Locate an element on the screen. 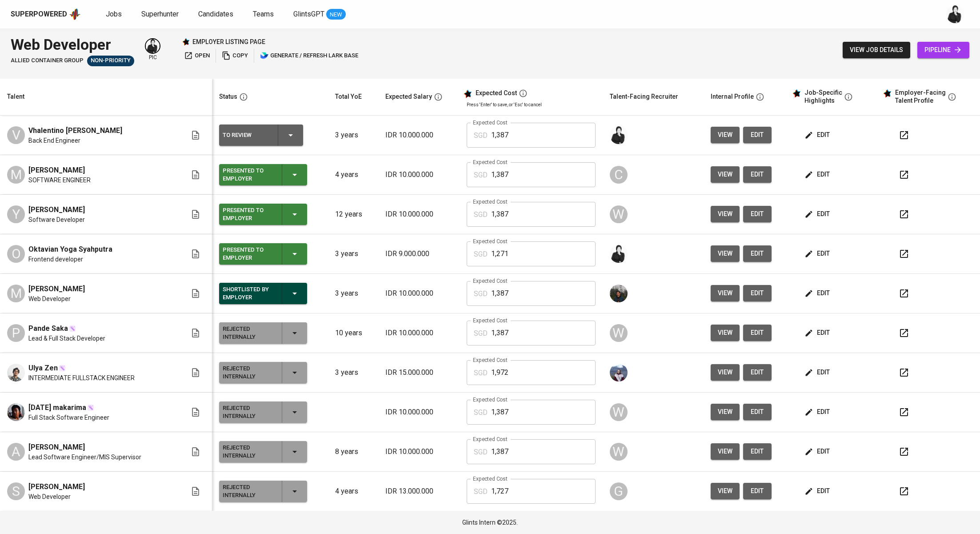  button: Presented to Employer is located at coordinates (263, 174).